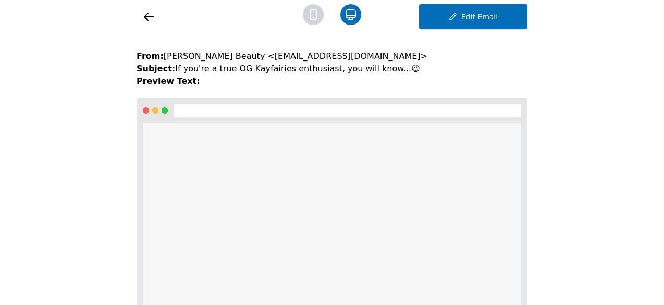  Describe the element at coordinates (332, 111) in the screenshot. I see `img: pc.jpg` at that location.